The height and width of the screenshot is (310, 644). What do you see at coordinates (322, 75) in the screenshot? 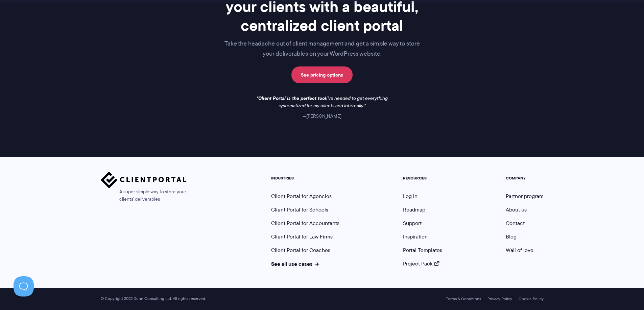
I see `a: See pricing options` at bounding box center [322, 75].